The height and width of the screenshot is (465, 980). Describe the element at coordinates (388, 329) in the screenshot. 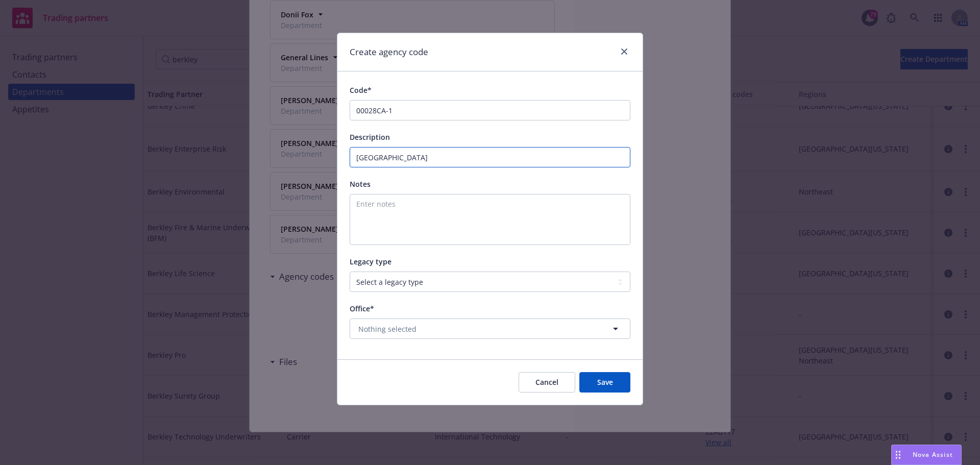

I see `span: Nothing selected` at that location.